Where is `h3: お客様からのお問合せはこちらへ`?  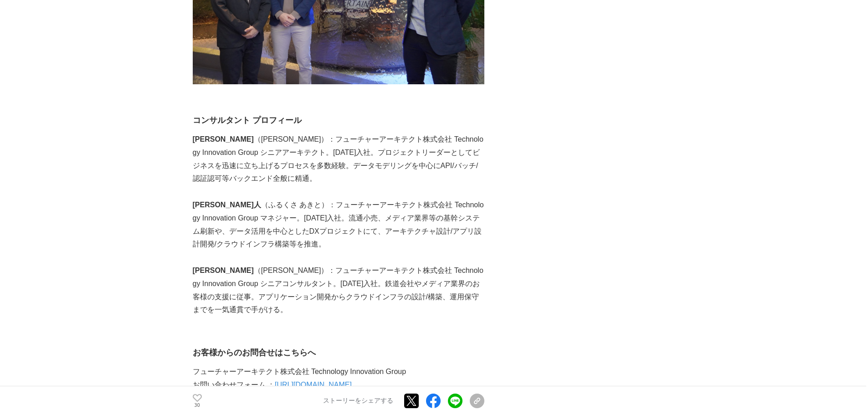
h3: お客様からのお問合せはこちらへ is located at coordinates (339, 353).